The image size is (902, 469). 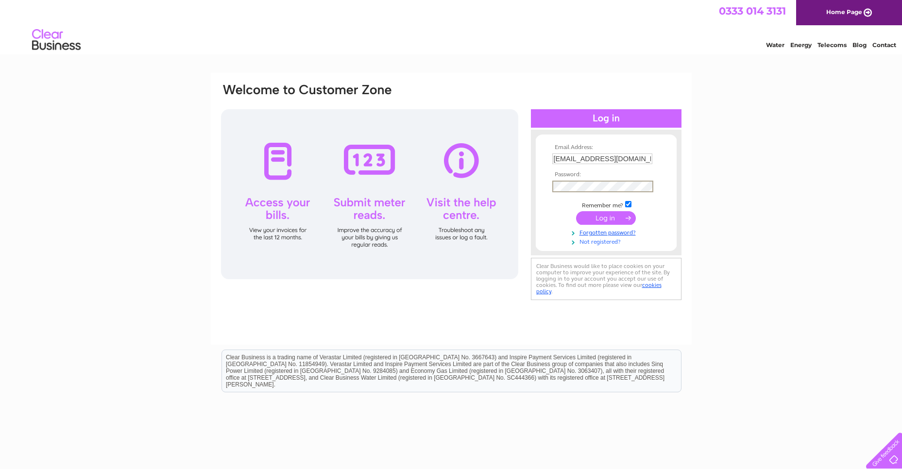 I want to click on a: Blog, so click(x=859, y=45).